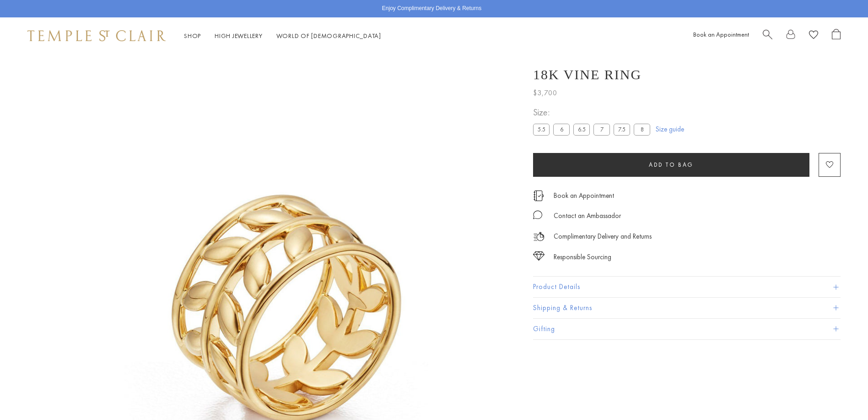 The image size is (868, 420). What do you see at coordinates (538, 215) in the screenshot?
I see `img: MessageIcon-01_2.svg` at bounding box center [538, 215].